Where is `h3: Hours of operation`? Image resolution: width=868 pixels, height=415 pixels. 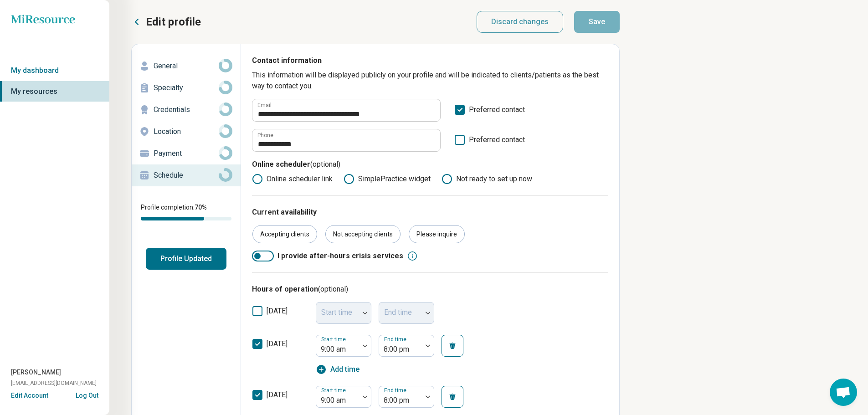
h3: Hours of operation is located at coordinates (430, 289).